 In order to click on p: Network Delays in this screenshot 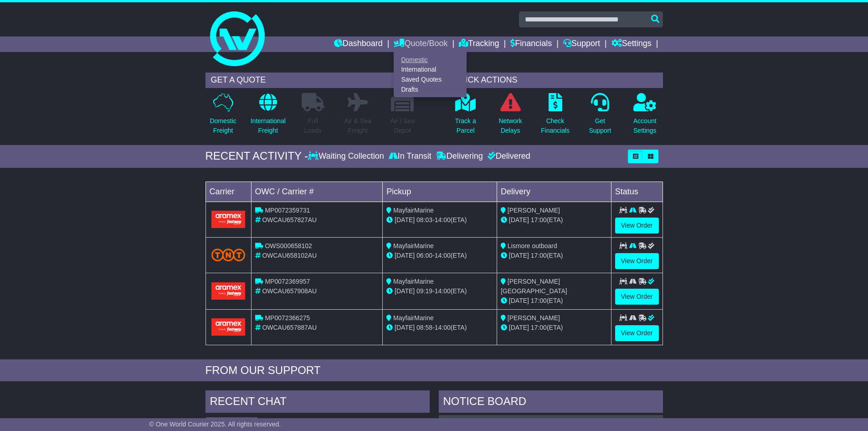, I will do `click(510, 126)`.